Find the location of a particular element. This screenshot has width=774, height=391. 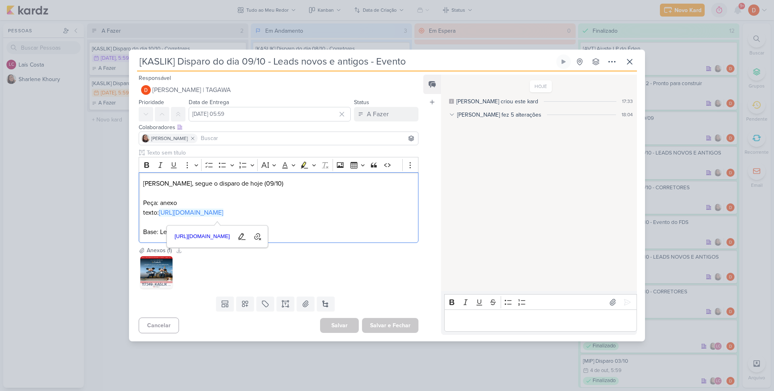

div: Sharlene criou este kard is located at coordinates (497, 101).